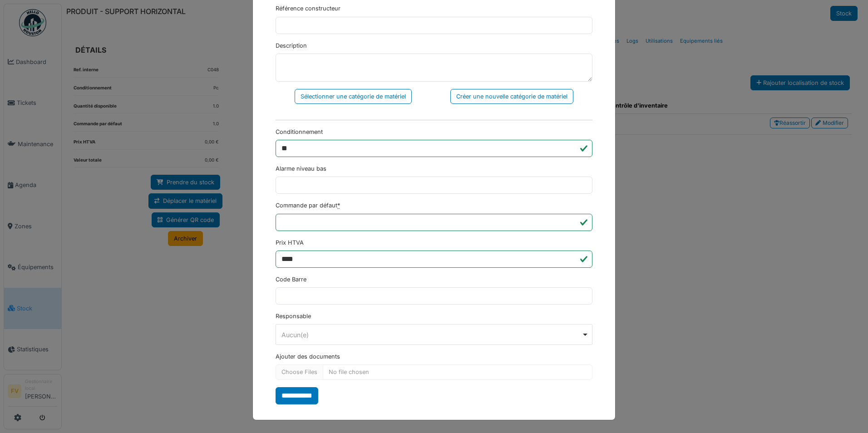 The image size is (868, 433). I want to click on div: Créer une nouvelle catégorie de matériel, so click(511, 96).